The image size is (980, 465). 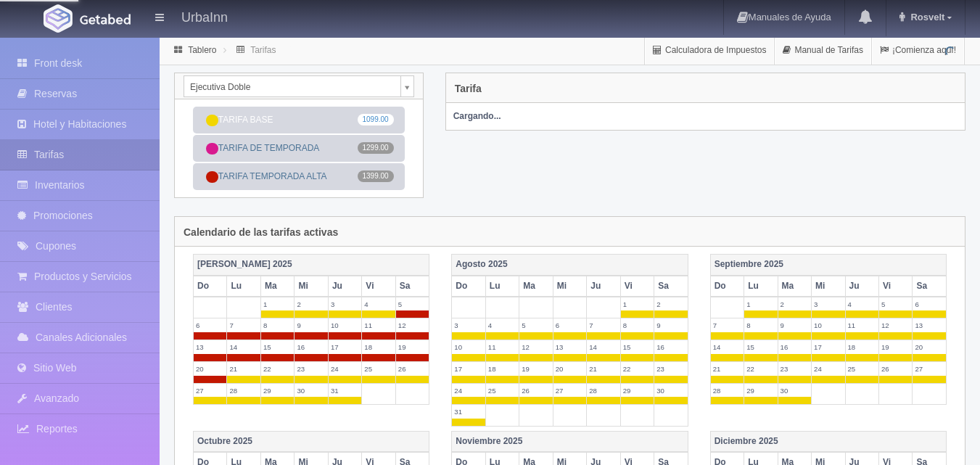 What do you see at coordinates (209, 390) in the screenshot?
I see `label: 27` at bounding box center [209, 390].